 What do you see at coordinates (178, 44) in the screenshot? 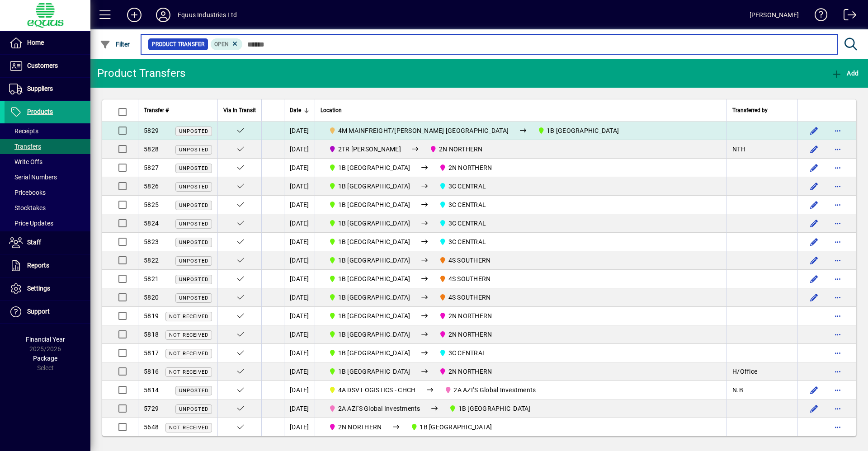
I see `span: Product Transfer` at bounding box center [178, 44].